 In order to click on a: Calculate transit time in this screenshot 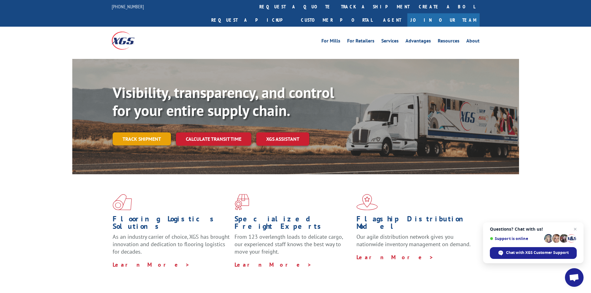, I will do `click(213, 139)`.